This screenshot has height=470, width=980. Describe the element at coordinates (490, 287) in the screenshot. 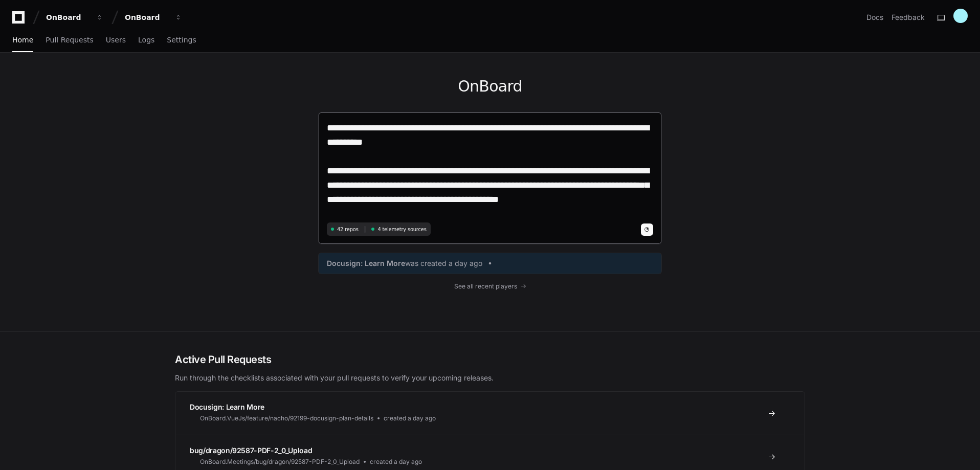

I see `a: See all recent players` at that location.